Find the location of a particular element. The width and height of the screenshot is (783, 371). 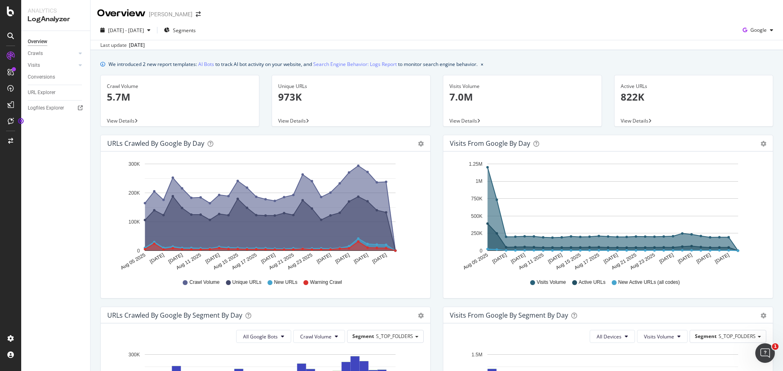

a: Crawls is located at coordinates (52, 53).